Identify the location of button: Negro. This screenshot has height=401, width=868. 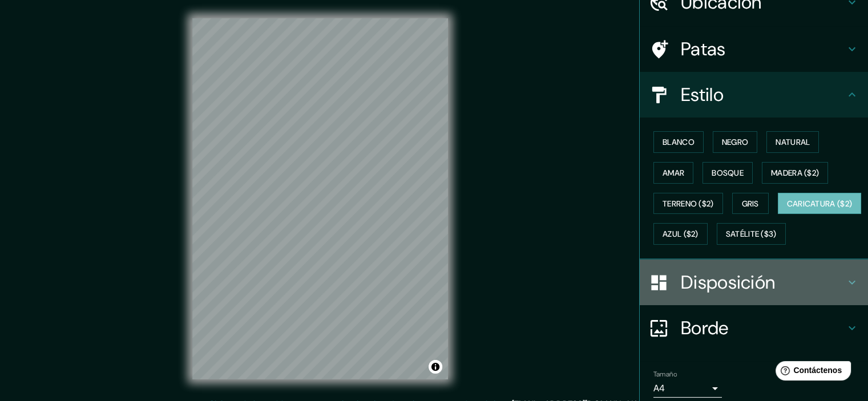
(735, 142).